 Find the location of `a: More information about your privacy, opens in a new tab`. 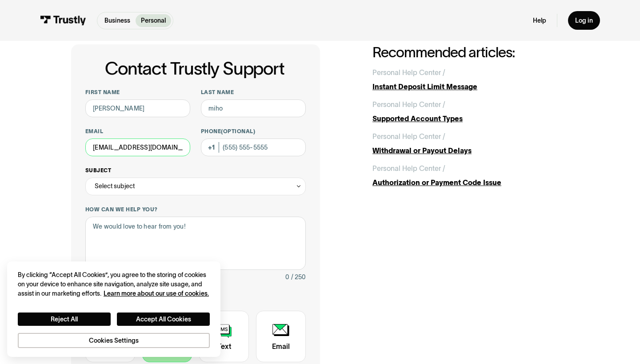

a: More information about your privacy, opens in a new tab is located at coordinates (156, 293).